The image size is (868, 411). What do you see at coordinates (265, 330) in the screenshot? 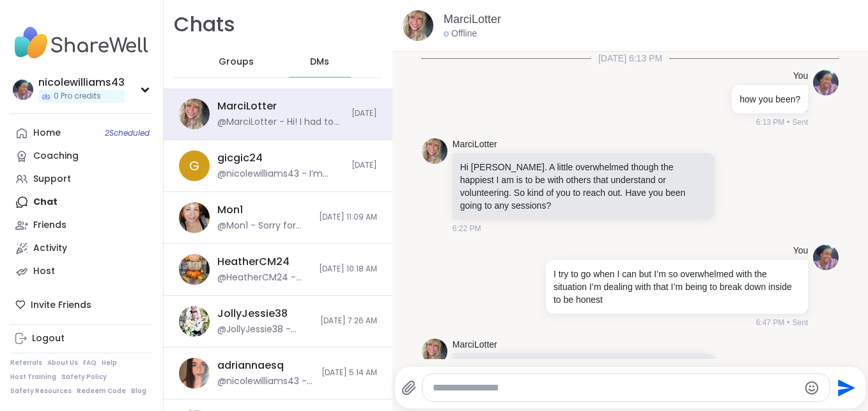
I see `div: @JollyJessie38 - These links should work` at bounding box center [265, 330].